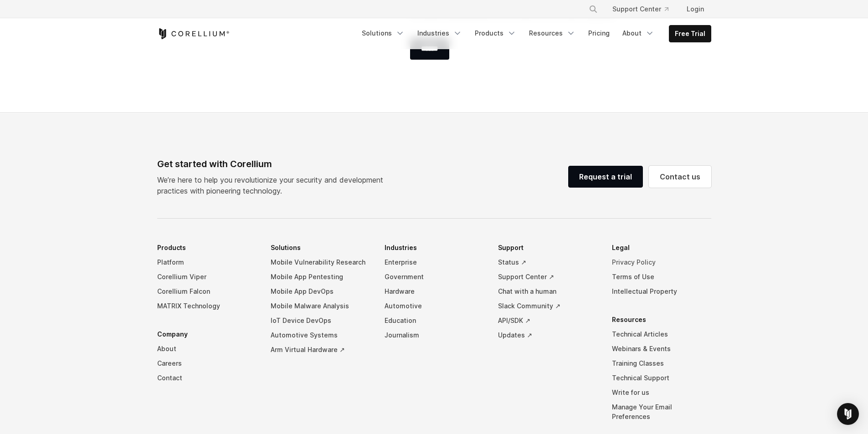 The image size is (868, 434). What do you see at coordinates (434, 263) in the screenshot?
I see `a: Enterprise` at bounding box center [434, 263].